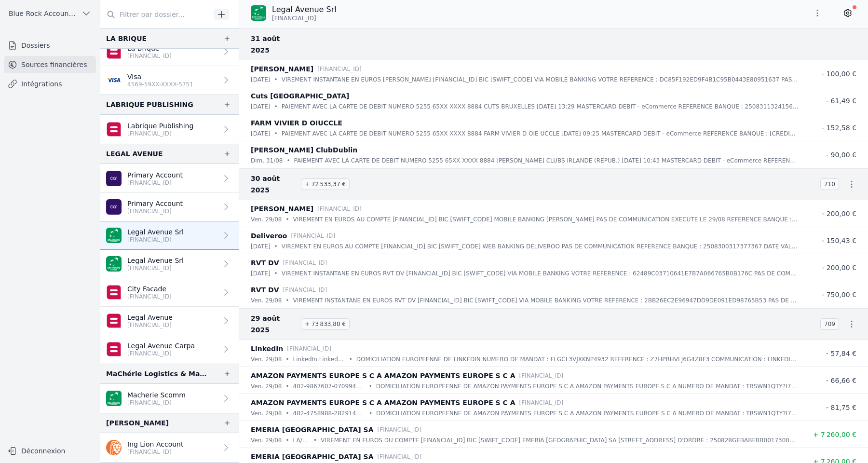  Describe the element at coordinates (838, 241) in the screenshot. I see `span: - 150,43 €` at that location.